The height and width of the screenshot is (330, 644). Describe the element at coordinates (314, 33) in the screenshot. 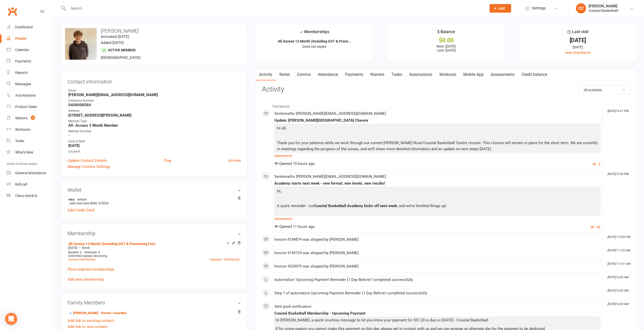

I see `div: Memberships` at that location.